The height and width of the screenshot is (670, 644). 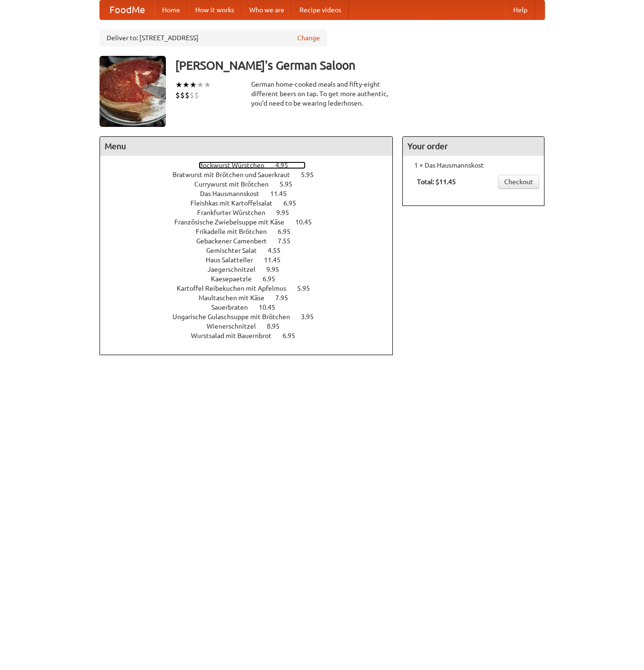 I want to click on a: Recipe videos, so click(x=320, y=10).